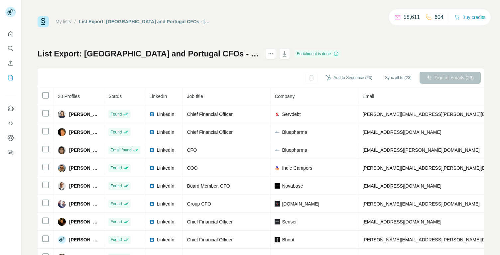 The image size is (500, 255). Describe the element at coordinates (115, 96) in the screenshot. I see `span: Status` at that location.